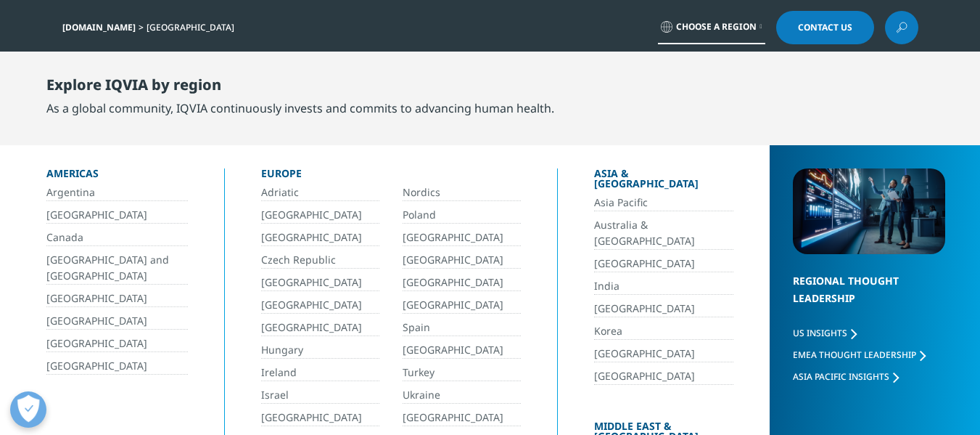 This screenshot has width=980, height=435. What do you see at coordinates (462, 215) in the screenshot?
I see `a: Poland` at bounding box center [462, 215].